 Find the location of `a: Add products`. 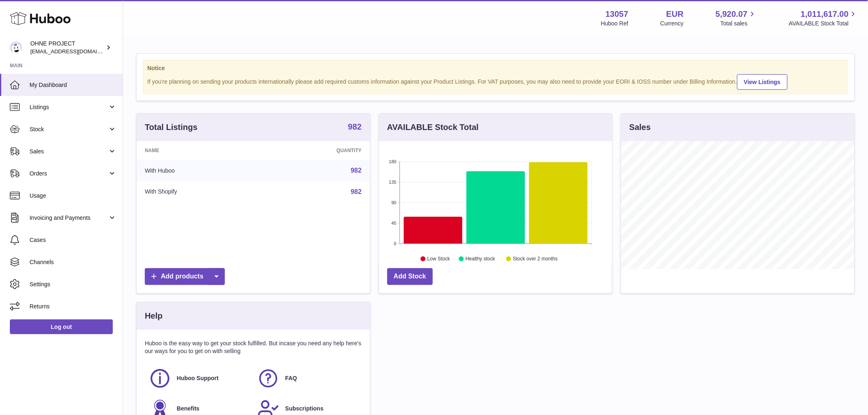

a: Add products is located at coordinates (185, 276).